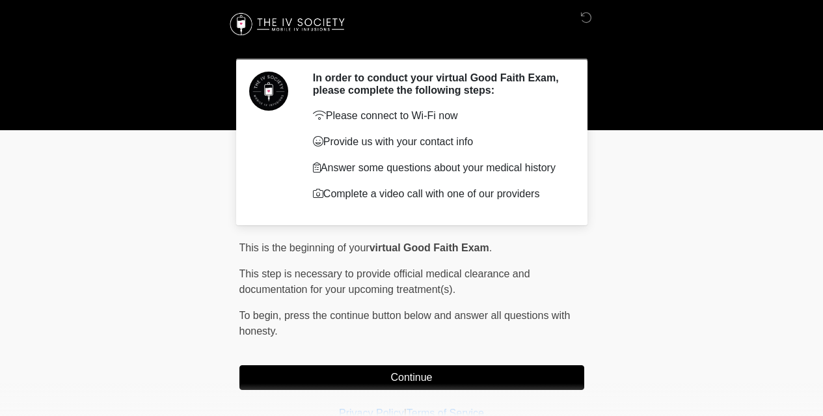 This screenshot has width=823, height=416. What do you see at coordinates (262, 315) in the screenshot?
I see `span: To begin,` at bounding box center [262, 315].